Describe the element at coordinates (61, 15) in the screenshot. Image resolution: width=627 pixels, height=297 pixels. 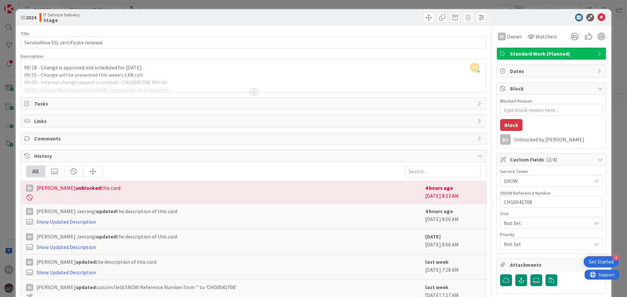
I see `span: IT Service Delivery` at that location.